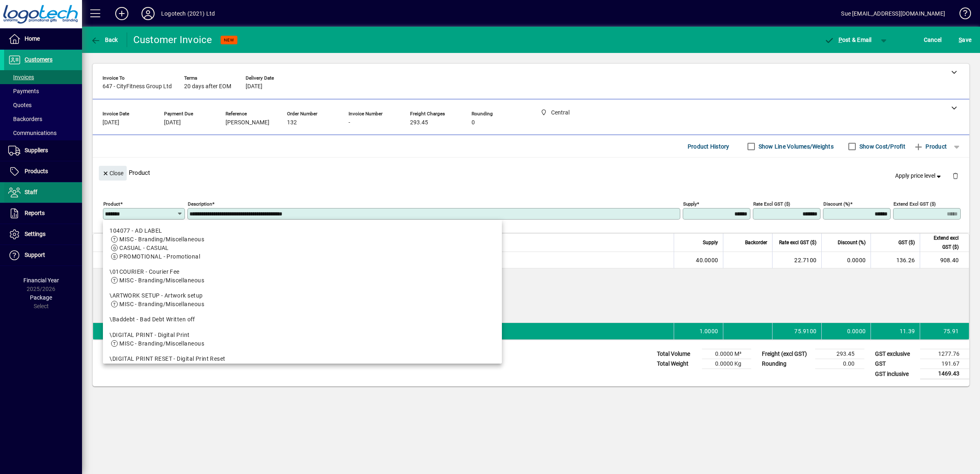 The height and width of the screenshot is (474, 980). I want to click on span: Home, so click(32, 38).